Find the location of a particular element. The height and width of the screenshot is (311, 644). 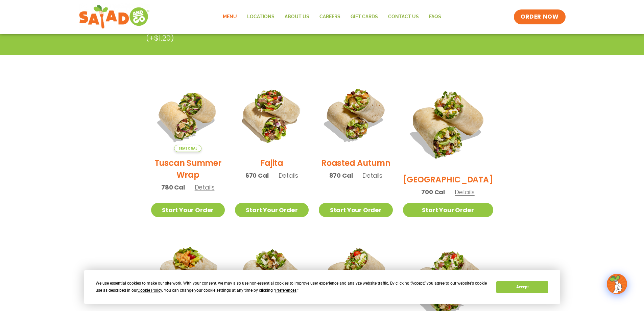

div: We use essential cookies to make our site work. With your consent, we may also use non-essential ... is located at coordinates (292, 287).